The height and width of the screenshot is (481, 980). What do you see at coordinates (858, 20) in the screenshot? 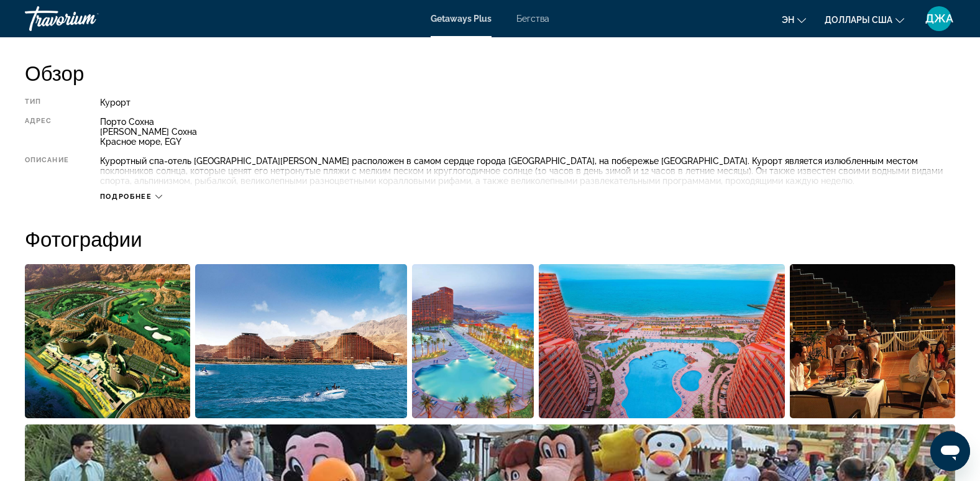
I see `span: Доллары США` at bounding box center [858, 20].